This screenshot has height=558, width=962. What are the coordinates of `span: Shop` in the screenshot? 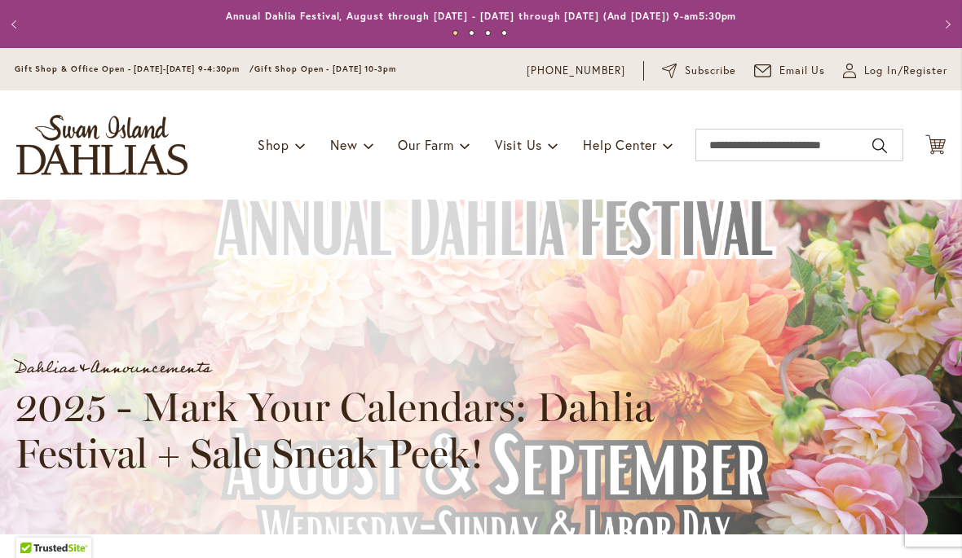 It's located at (273, 144).